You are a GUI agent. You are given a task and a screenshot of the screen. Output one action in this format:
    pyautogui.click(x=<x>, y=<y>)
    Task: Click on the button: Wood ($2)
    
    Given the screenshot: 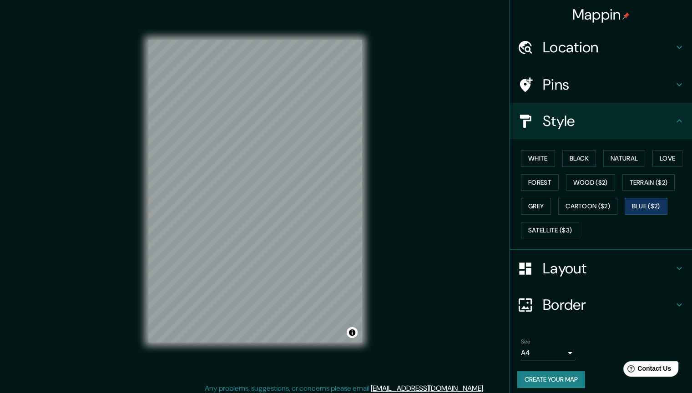 What is the action you would take?
    pyautogui.click(x=590, y=182)
    